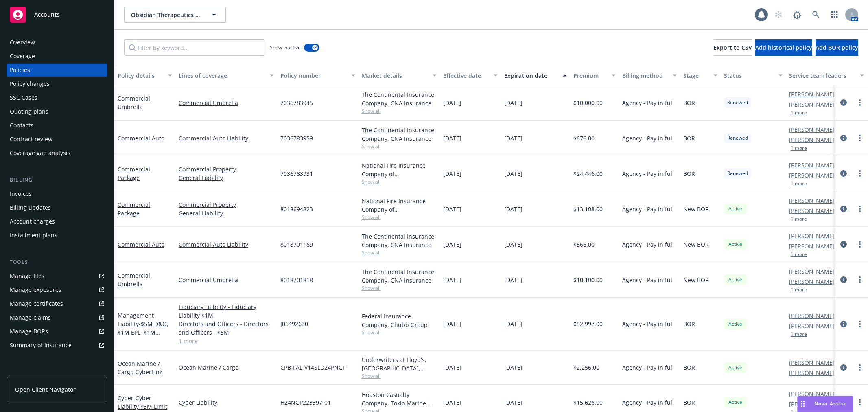 The width and height of the screenshot is (868, 412). What do you see at coordinates (22, 126) in the screenshot?
I see `div: Contacts` at bounding box center [22, 126].